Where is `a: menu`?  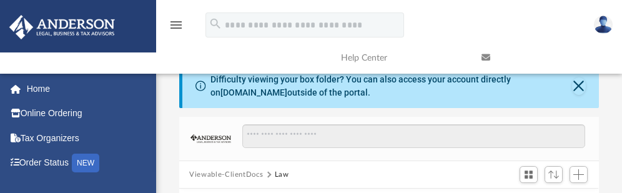
a: menu is located at coordinates (176, 28).